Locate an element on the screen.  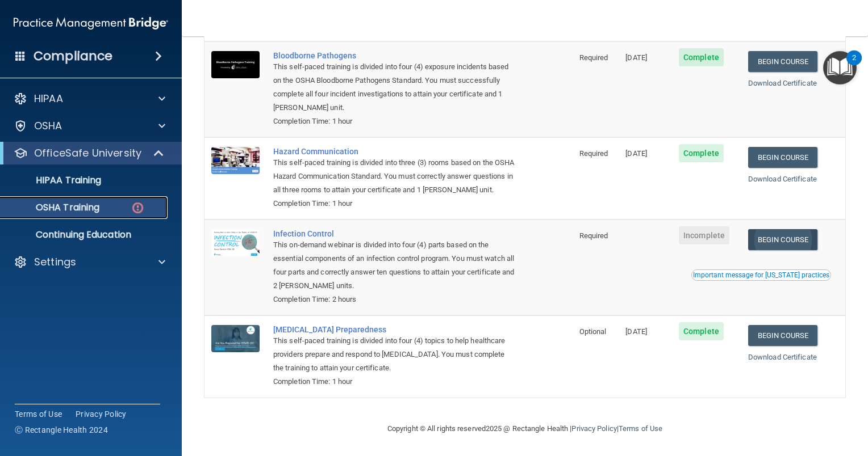
a: OSHA is located at coordinates (90, 126).